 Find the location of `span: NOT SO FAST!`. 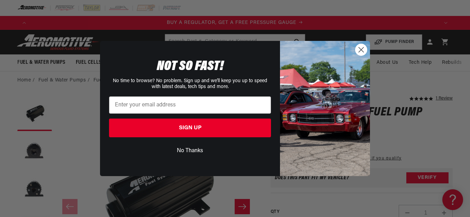

span: NOT SO FAST! is located at coordinates (190, 66).